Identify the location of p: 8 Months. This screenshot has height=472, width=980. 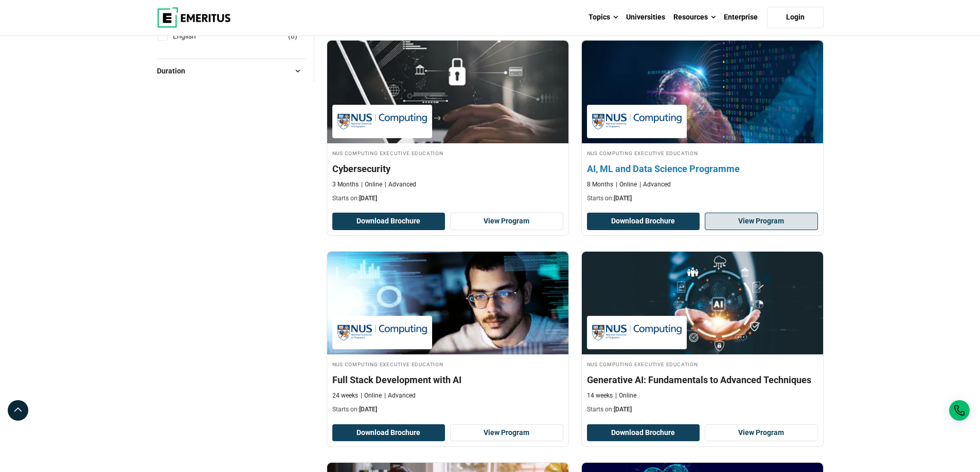
(600, 184).